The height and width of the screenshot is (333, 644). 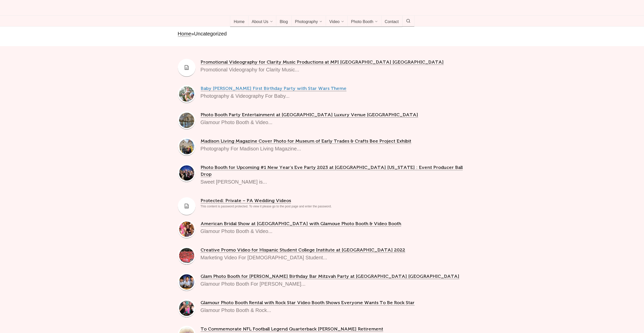 I want to click on a: Protected: Private – PA Wedding Videos, so click(x=246, y=201).